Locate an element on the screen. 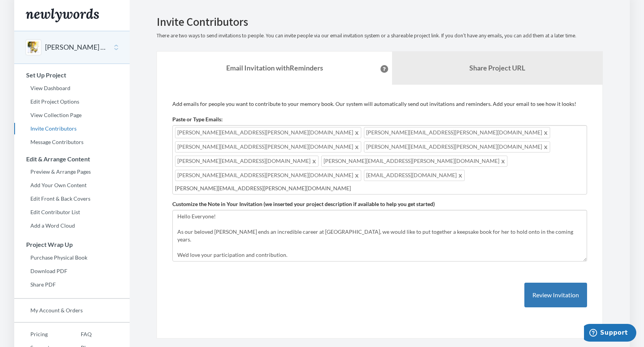 The height and width of the screenshot is (347, 644). a: Edit Contributor List is located at coordinates (72, 212).